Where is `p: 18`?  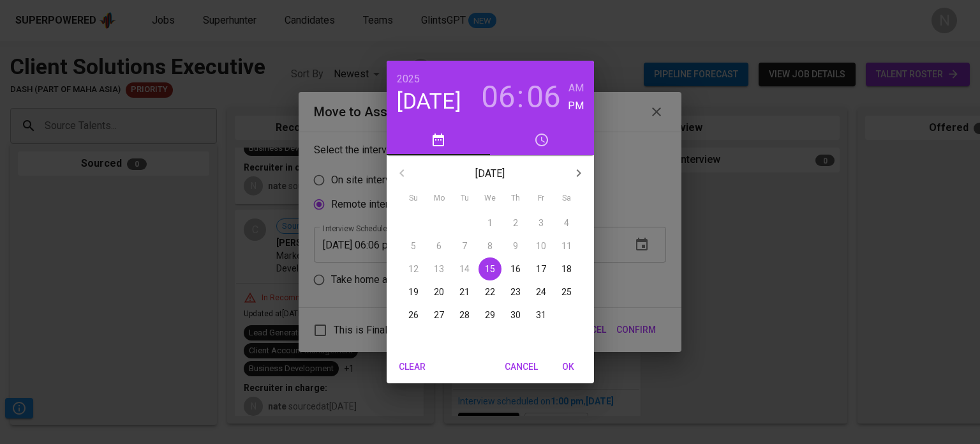
p: 18 is located at coordinates (566, 269).